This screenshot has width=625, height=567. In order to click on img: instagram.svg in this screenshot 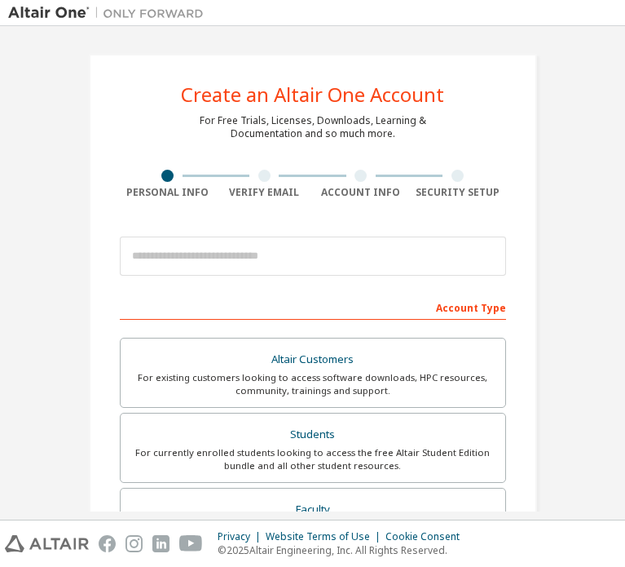, I will do `click(134, 543)`.